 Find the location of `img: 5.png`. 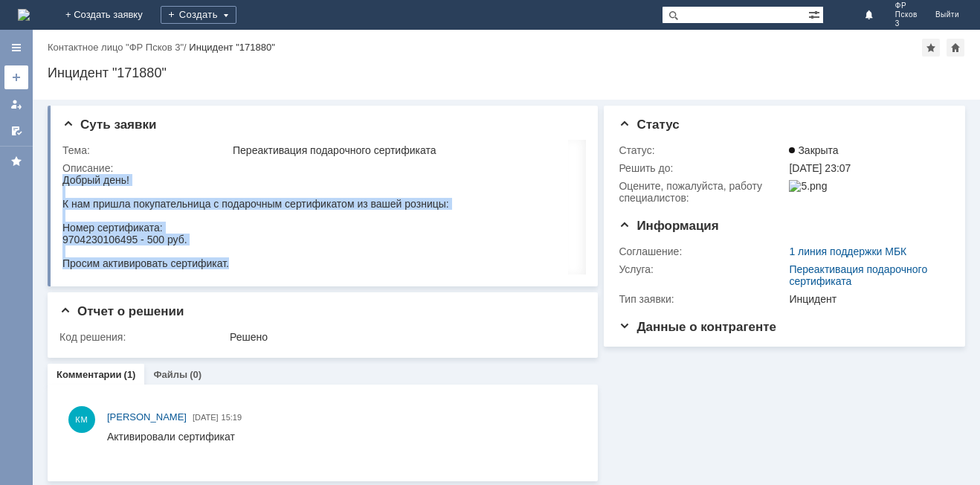

img: 5.png is located at coordinates (808, 186).